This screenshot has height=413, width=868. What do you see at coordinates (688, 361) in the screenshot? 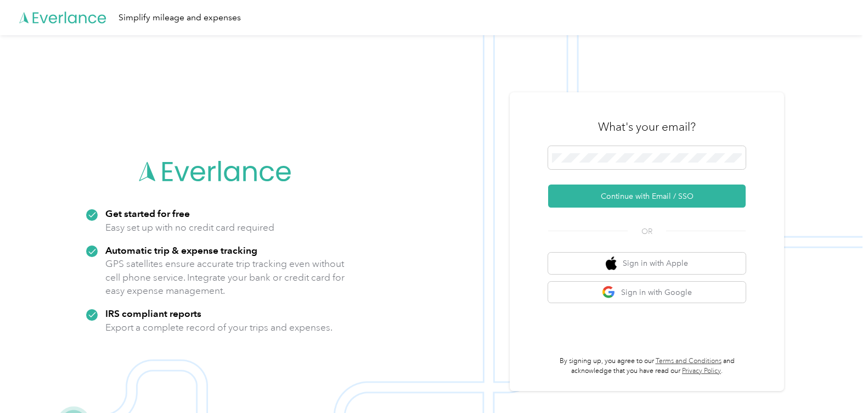
I see `a: Terms and Conditions` at bounding box center [688, 361].